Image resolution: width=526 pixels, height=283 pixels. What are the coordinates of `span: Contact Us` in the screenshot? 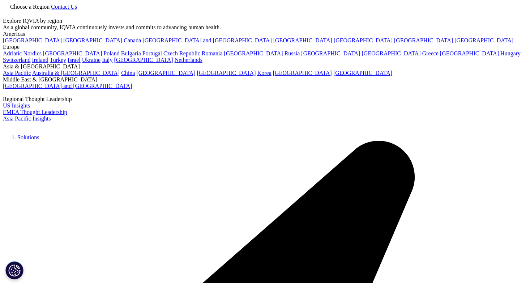 It's located at (64, 7).